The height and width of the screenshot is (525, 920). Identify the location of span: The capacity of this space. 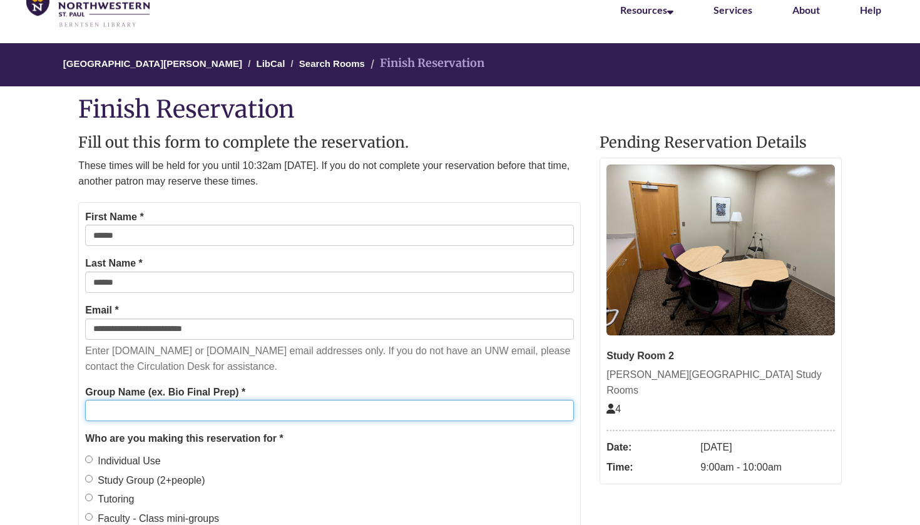
(613, 409).